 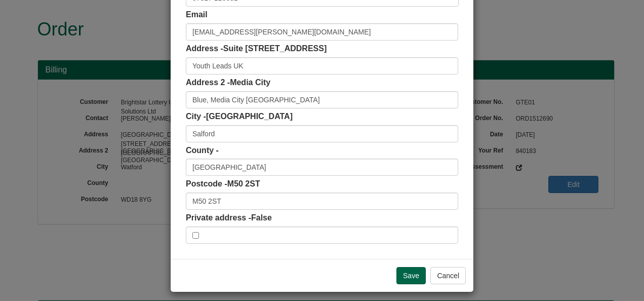 I want to click on span: M50 2ST, so click(x=244, y=183).